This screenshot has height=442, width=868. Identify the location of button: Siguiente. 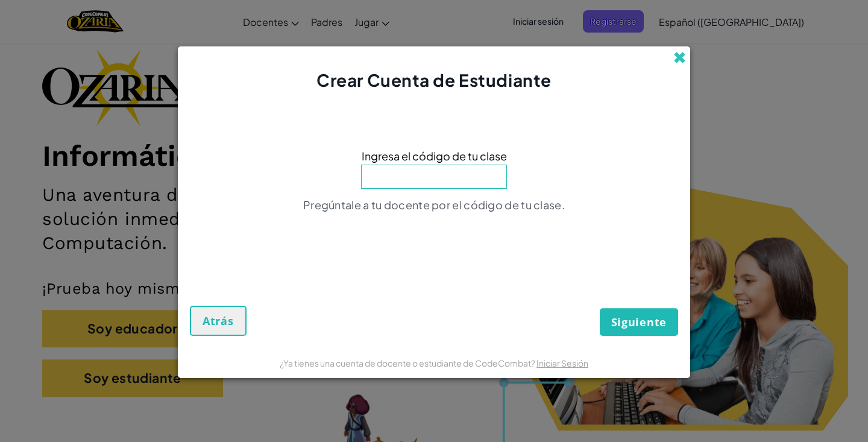
(639, 322).